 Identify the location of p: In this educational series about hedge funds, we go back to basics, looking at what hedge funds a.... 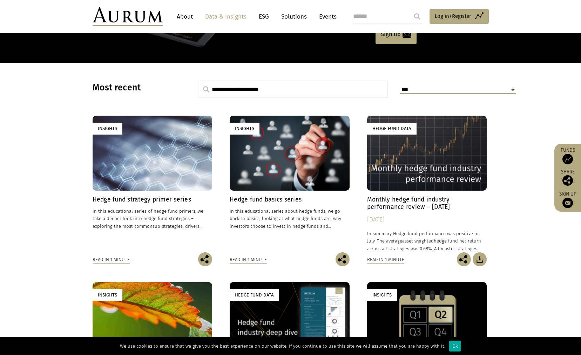
(290, 219).